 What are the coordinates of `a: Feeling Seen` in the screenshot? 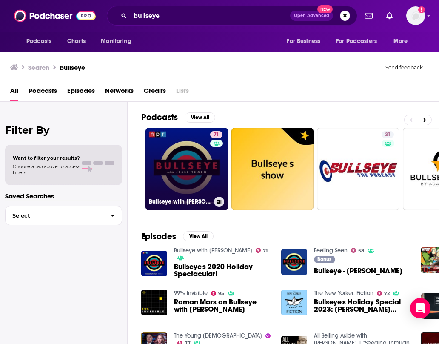 It's located at (331, 250).